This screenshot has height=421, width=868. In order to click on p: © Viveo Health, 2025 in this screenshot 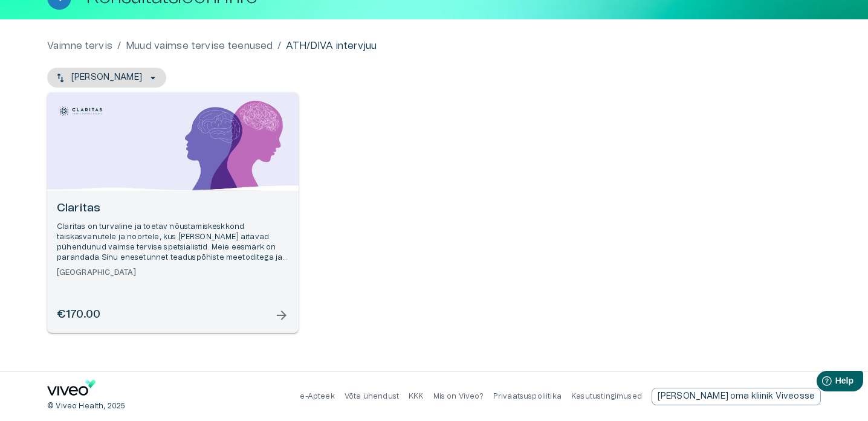, I will do `click(86, 406)`.